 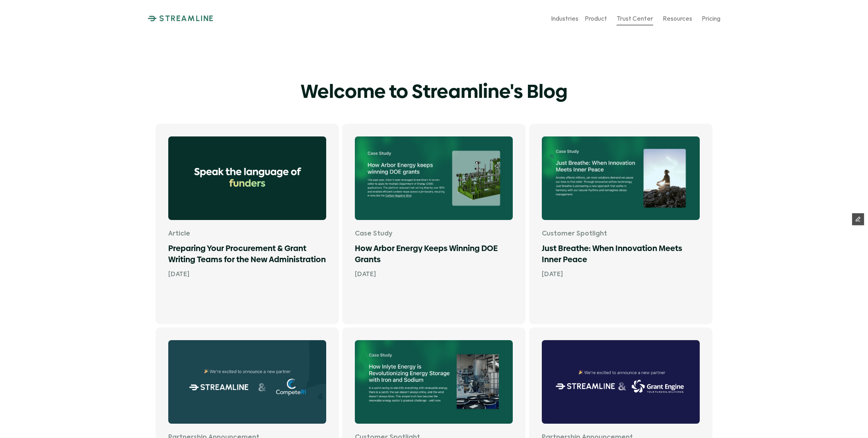 I want to click on button: Edit Framer Content, so click(x=858, y=219).